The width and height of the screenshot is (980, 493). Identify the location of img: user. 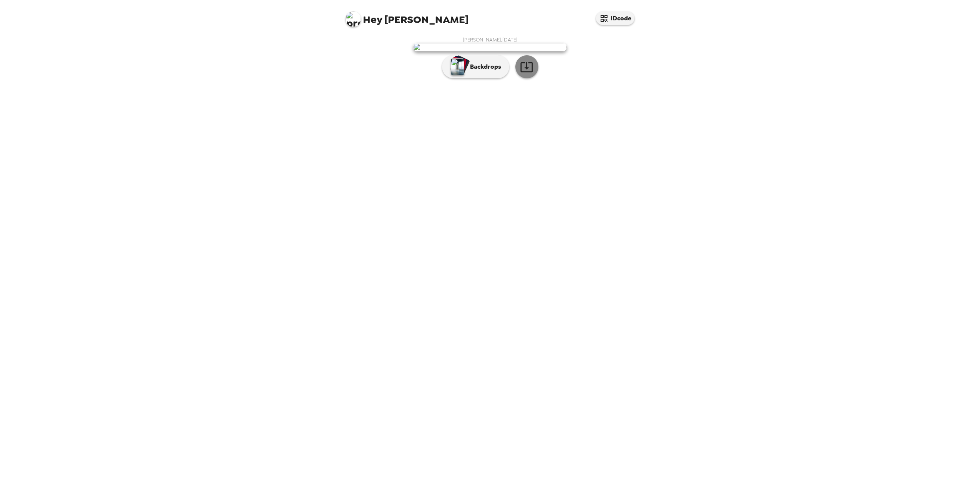
(490, 47).